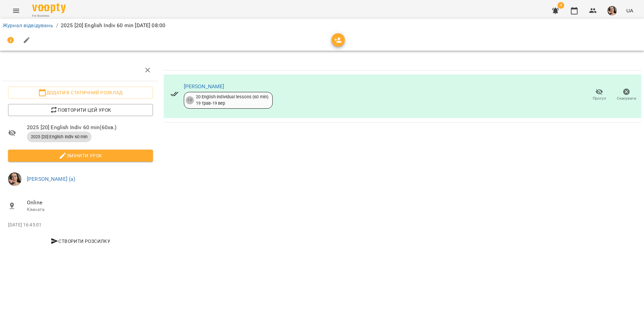 Image resolution: width=644 pixels, height=317 pixels. What do you see at coordinates (232, 100) in the screenshot?
I see `div: 20 English individual lessons (60 min) 19 трав - 19 вер` at bounding box center [232, 100].